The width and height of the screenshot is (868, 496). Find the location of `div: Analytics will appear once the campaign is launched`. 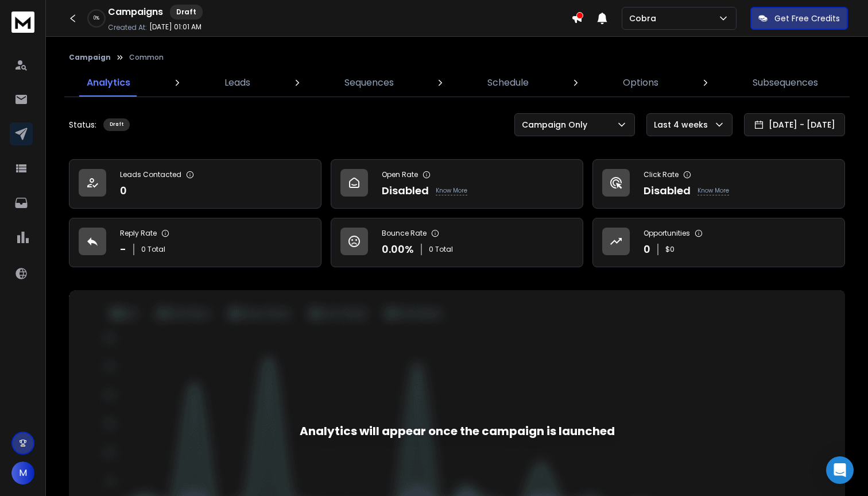

div: Analytics will appear once the campaign is launched is located at coordinates (457, 431).